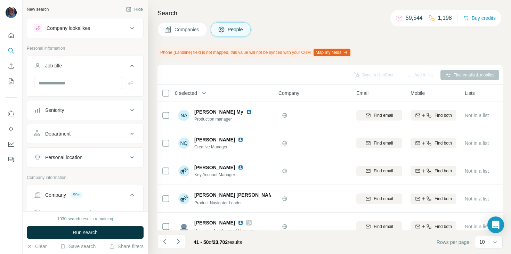  I want to click on span: 41 - 50, so click(201, 242).